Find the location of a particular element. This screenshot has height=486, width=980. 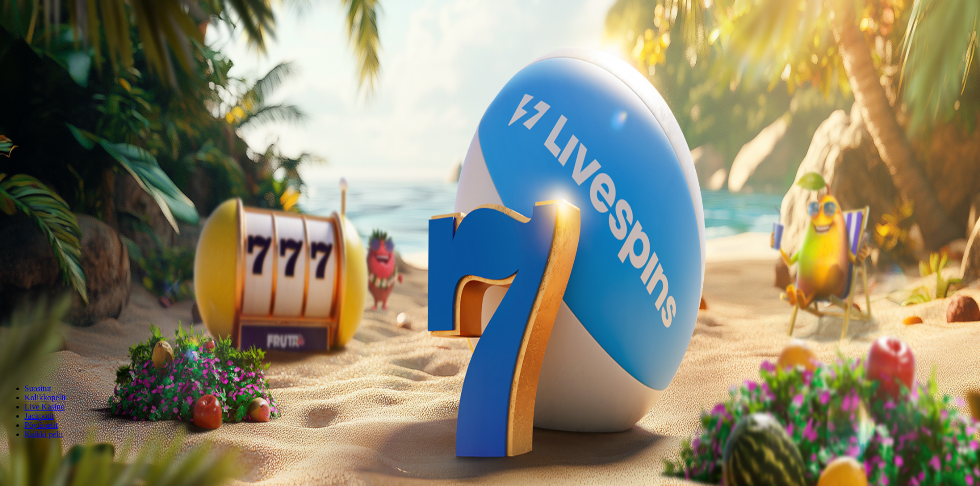

a: Suositut is located at coordinates (38, 388).